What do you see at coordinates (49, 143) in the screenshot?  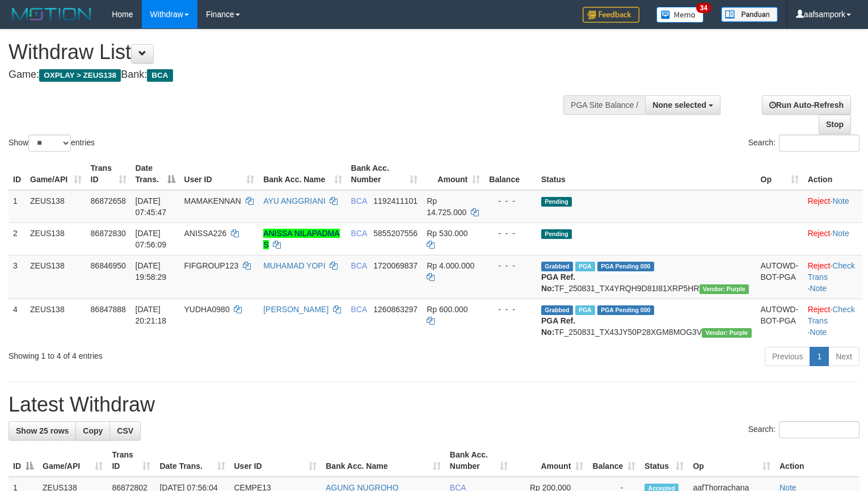 I see `select: Showentries` at bounding box center [49, 143].